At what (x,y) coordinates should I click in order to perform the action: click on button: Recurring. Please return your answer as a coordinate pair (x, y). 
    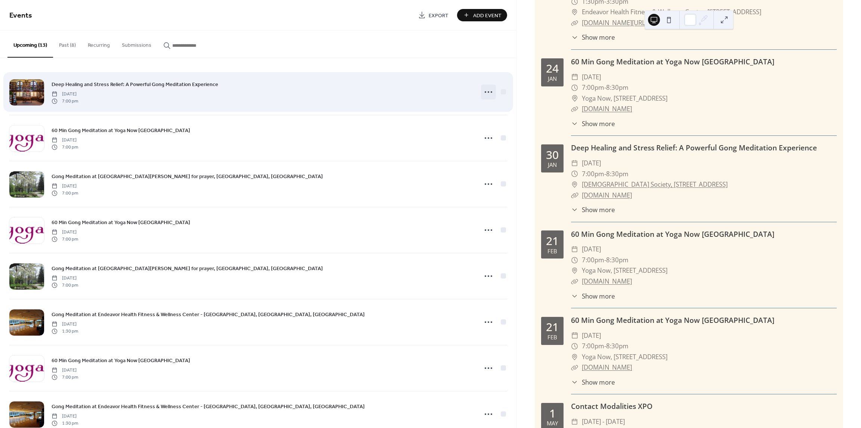
    Looking at the image, I should click on (99, 43).